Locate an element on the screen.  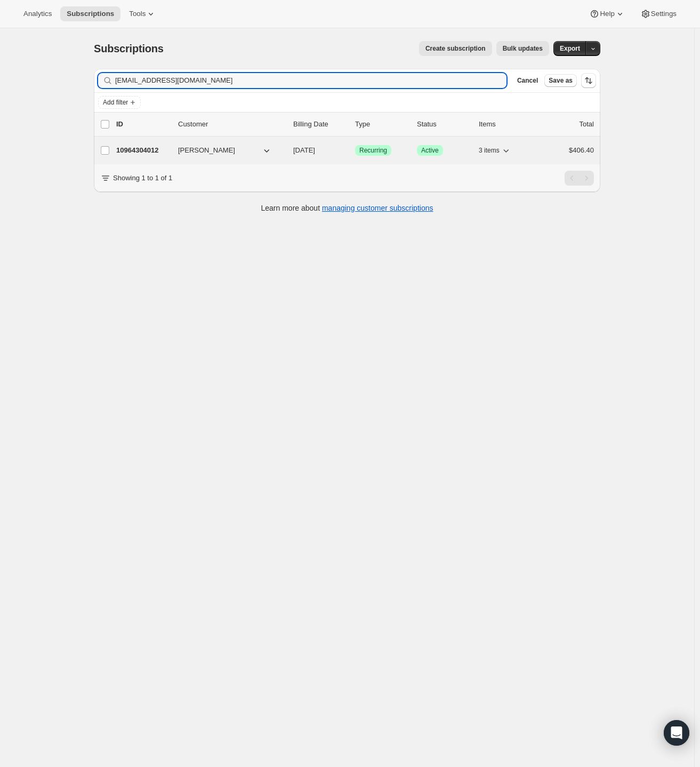
div: Type is located at coordinates (382, 124).